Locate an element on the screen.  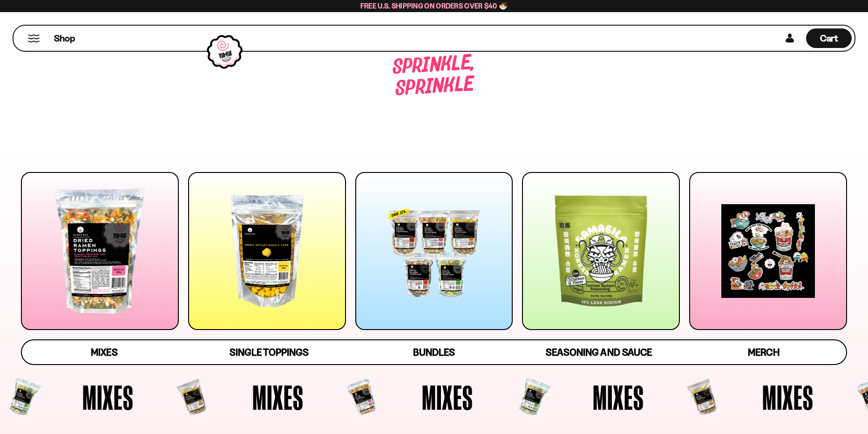
a: Seasoning and Sauce is located at coordinates (599, 352).